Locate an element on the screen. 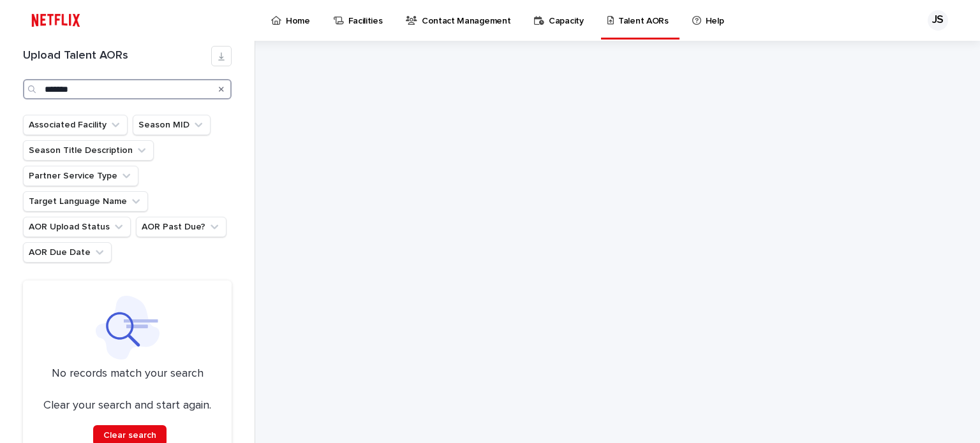  div: Search is located at coordinates (127, 90).